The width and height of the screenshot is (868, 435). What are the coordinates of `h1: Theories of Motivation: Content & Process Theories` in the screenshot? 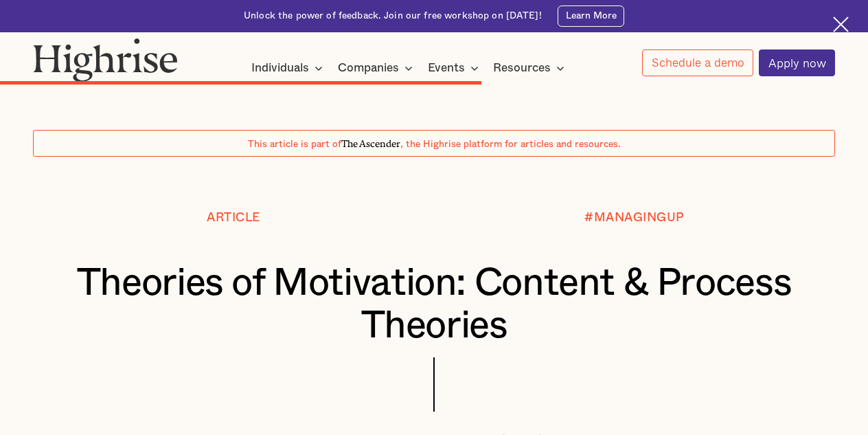 It's located at (434, 305).